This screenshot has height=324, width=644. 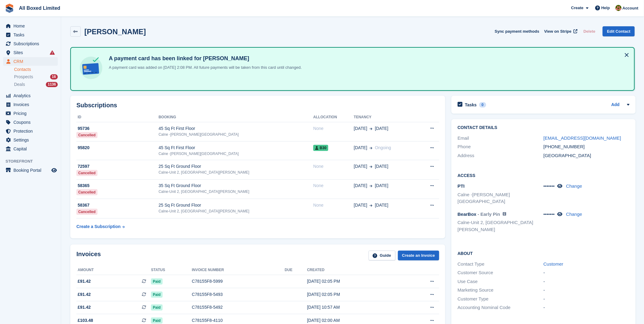 What do you see at coordinates (99, 227) in the screenshot?
I see `div: Create a Subscription` at bounding box center [99, 227].